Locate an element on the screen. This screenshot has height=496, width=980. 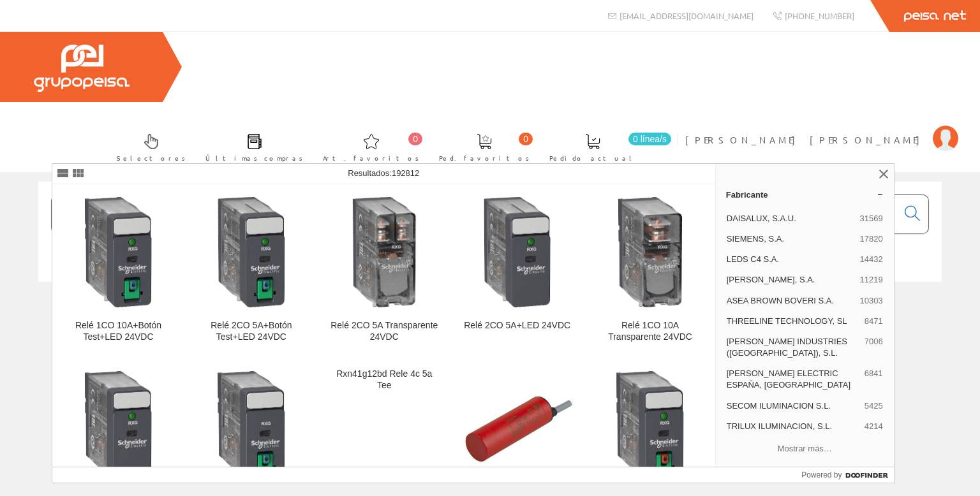
span: 0 línea/s is located at coordinates (649, 139).